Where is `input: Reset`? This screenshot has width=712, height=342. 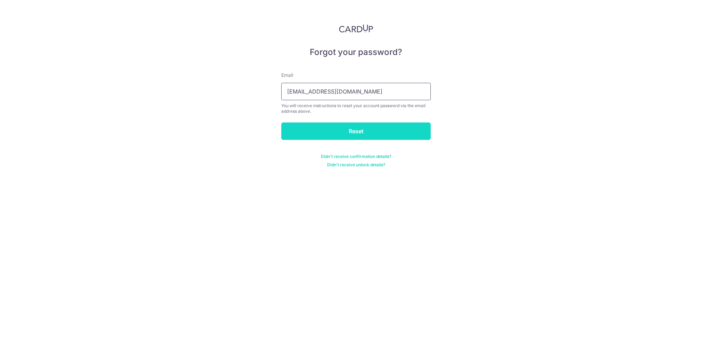 input: Reset is located at coordinates (356, 131).